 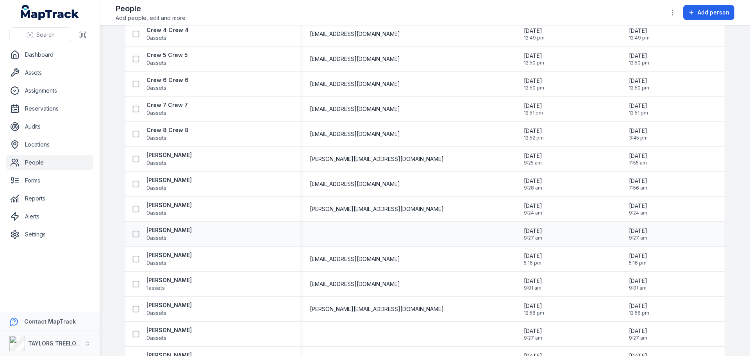 I want to click on a: Reservations, so click(x=50, y=109).